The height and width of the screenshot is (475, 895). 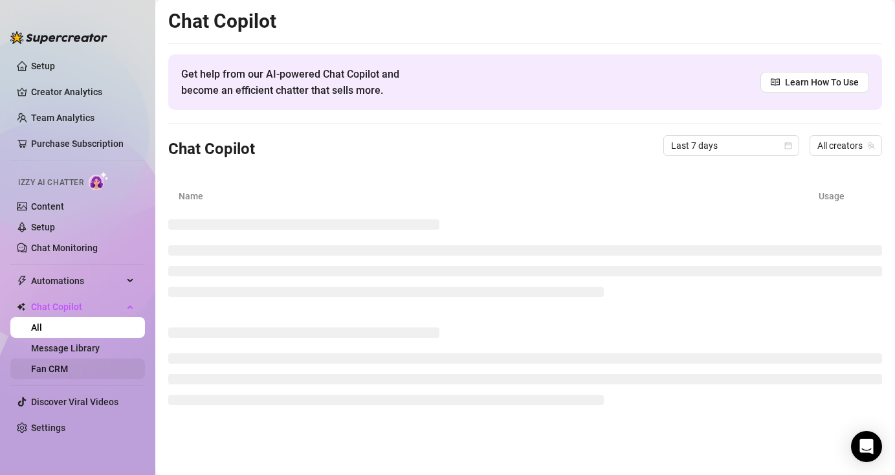 I want to click on h3: Chat Copilot, so click(x=212, y=150).